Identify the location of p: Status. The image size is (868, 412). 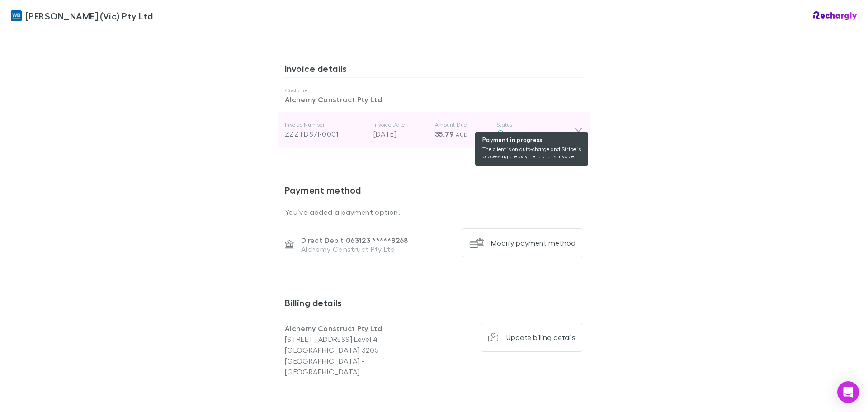
(535, 125).